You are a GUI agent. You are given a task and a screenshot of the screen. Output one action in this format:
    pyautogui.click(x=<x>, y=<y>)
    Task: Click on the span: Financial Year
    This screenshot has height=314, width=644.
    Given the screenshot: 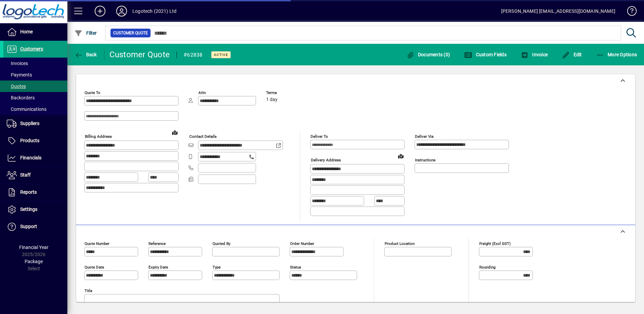 What is the action you would take?
    pyautogui.click(x=33, y=247)
    